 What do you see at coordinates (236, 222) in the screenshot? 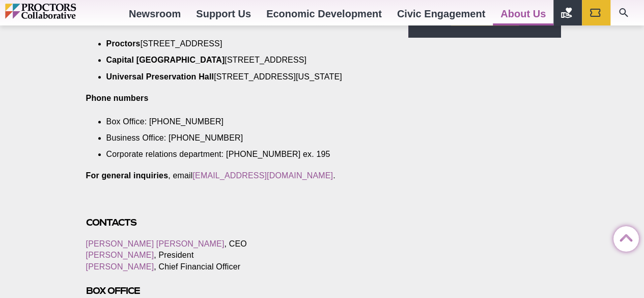
I see `h3: Contacts` at bounding box center [236, 222].